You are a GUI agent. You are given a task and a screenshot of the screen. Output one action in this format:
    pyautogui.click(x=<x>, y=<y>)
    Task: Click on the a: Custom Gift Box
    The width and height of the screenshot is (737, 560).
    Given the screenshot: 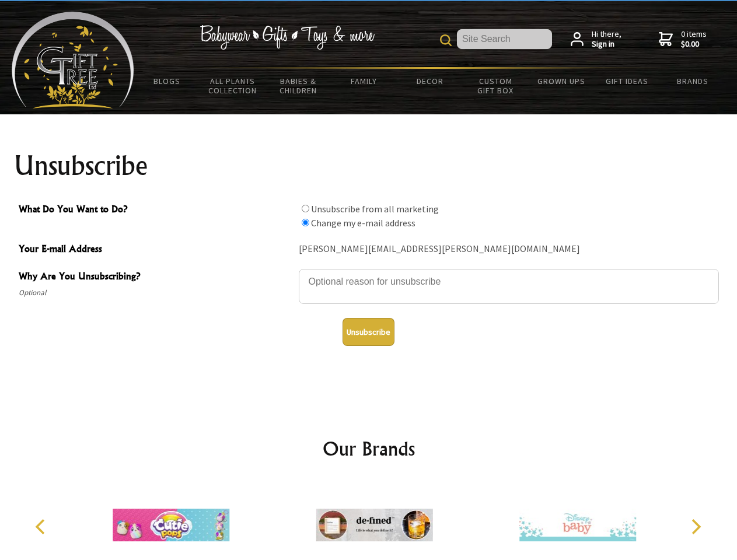 What is the action you would take?
    pyautogui.click(x=495, y=86)
    